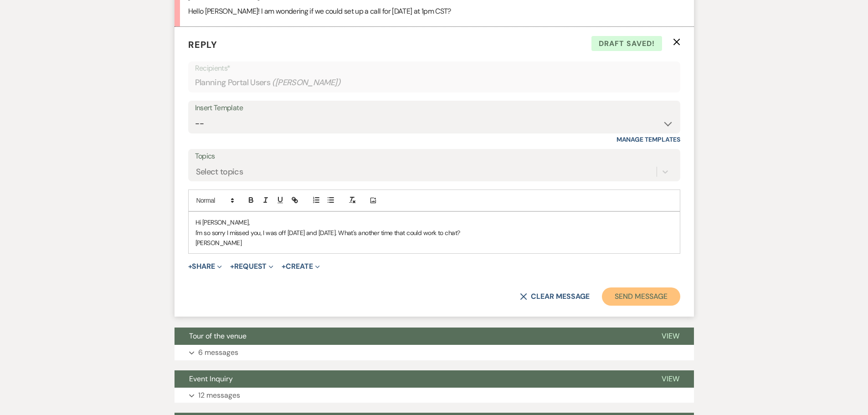  I want to click on div: Insert Template, so click(434, 108).